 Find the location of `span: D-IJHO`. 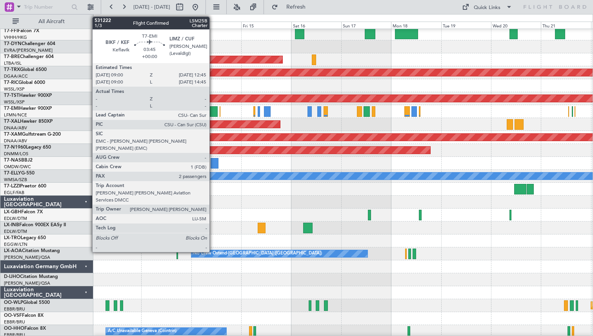

span: D-IJHO is located at coordinates (12, 277).